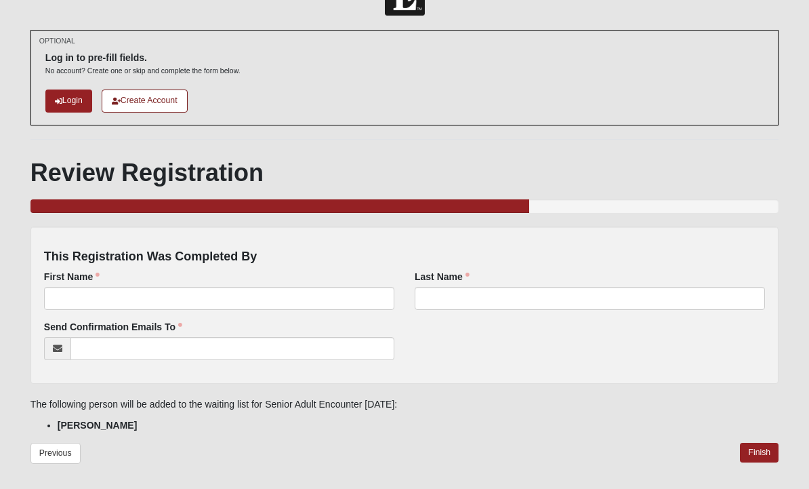  I want to click on h6: Log in to pre-fill fields., so click(143, 58).